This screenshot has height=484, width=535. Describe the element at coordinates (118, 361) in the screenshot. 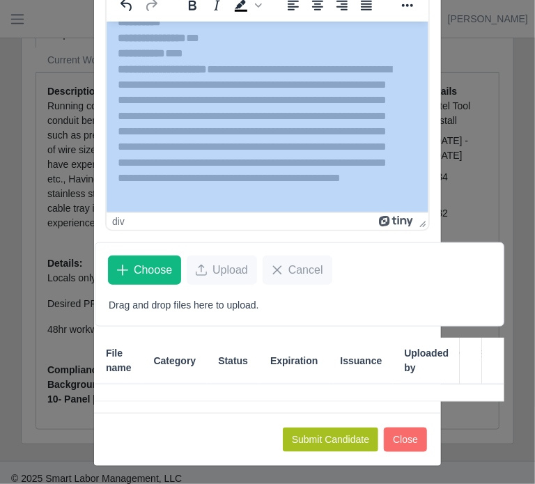

I see `span: File name` at that location.